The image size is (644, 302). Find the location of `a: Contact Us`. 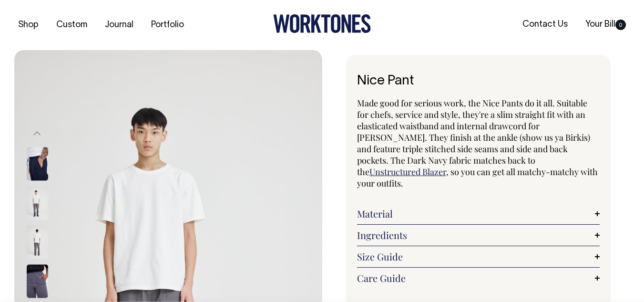

a: Contact Us is located at coordinates (545, 25).